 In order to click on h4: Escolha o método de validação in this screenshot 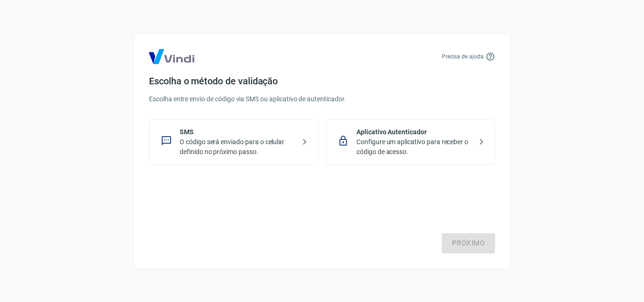, I will do `click(322, 81)`.